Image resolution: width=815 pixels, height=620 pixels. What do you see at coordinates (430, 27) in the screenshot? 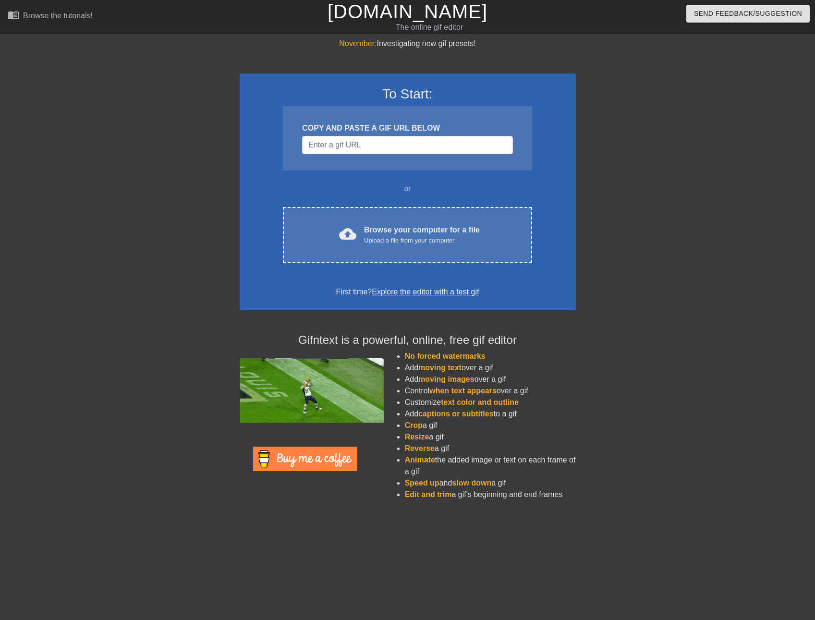
I see `div: The online gif editor` at bounding box center [430, 27].